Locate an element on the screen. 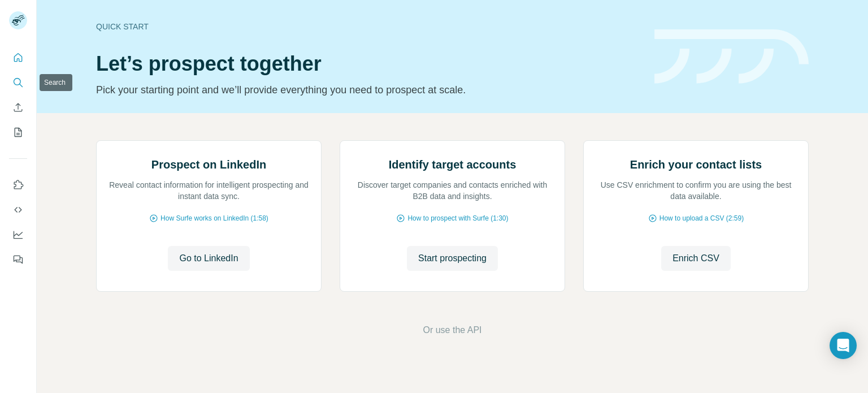 This screenshot has width=868, height=393. div: Open Intercom Messenger is located at coordinates (843, 345).